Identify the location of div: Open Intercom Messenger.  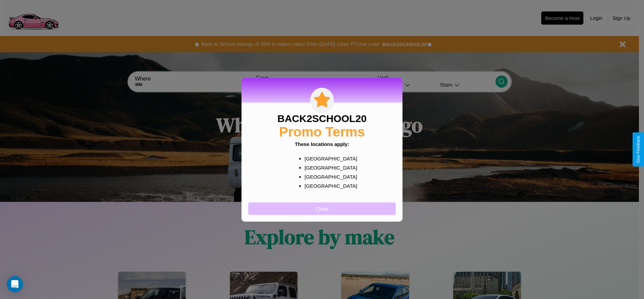
(15, 284).